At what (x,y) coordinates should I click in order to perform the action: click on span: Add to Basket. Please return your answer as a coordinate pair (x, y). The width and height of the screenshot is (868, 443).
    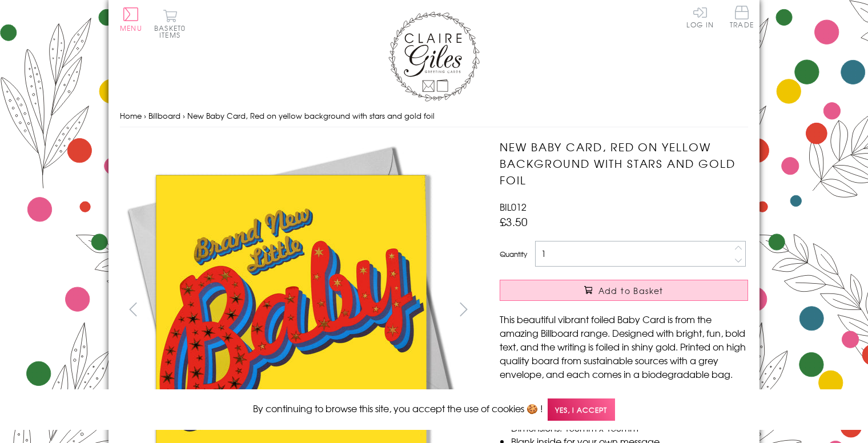
    Looking at the image, I should click on (631, 291).